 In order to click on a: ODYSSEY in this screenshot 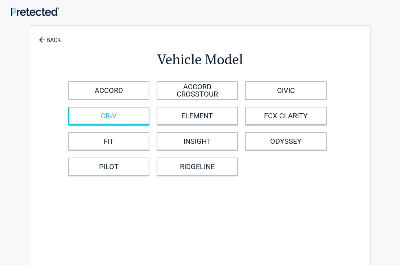, I will do `click(286, 141)`.